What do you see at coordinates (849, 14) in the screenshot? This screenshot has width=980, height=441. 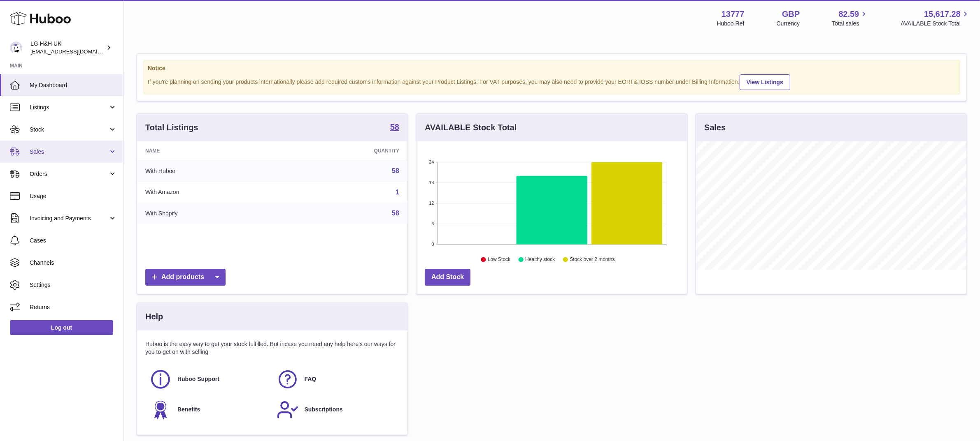 I see `span: 82.59` at bounding box center [849, 14].